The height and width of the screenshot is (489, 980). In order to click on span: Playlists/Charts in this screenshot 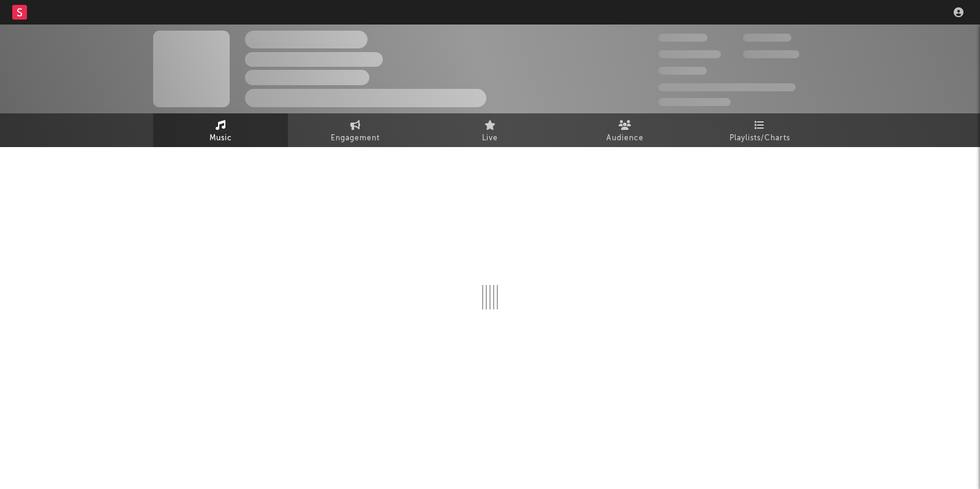, I will do `click(759, 138)`.